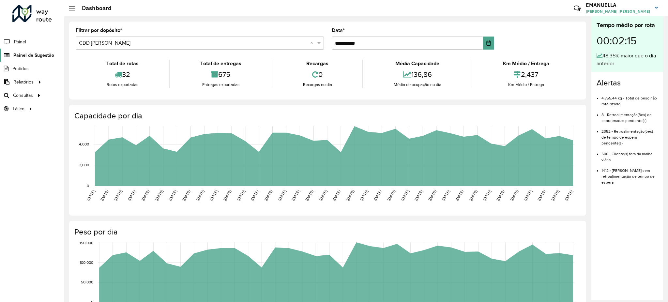 The height and width of the screenshot is (302, 668). What do you see at coordinates (86, 262) in the screenshot?
I see `text: 100,000` at bounding box center [86, 262].